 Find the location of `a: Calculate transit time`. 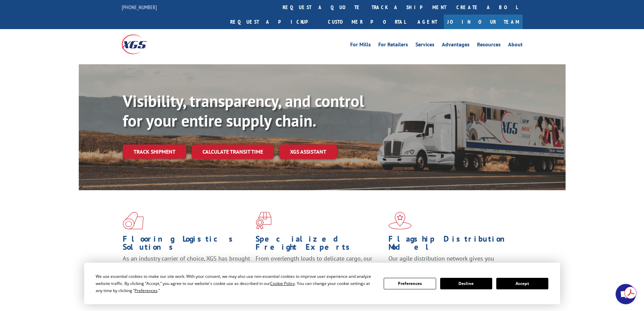

a: Calculate transit time is located at coordinates (233, 151).